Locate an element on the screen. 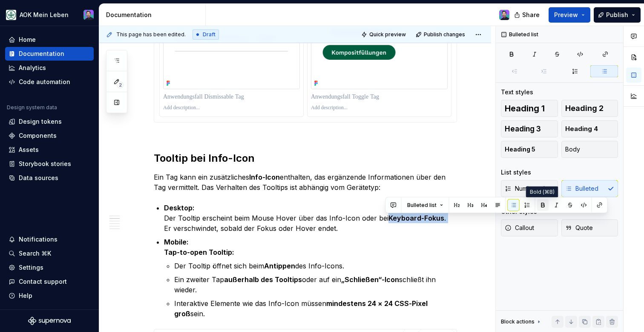 This screenshot has width=644, height=332. button: Quote is located at coordinates (590, 228).